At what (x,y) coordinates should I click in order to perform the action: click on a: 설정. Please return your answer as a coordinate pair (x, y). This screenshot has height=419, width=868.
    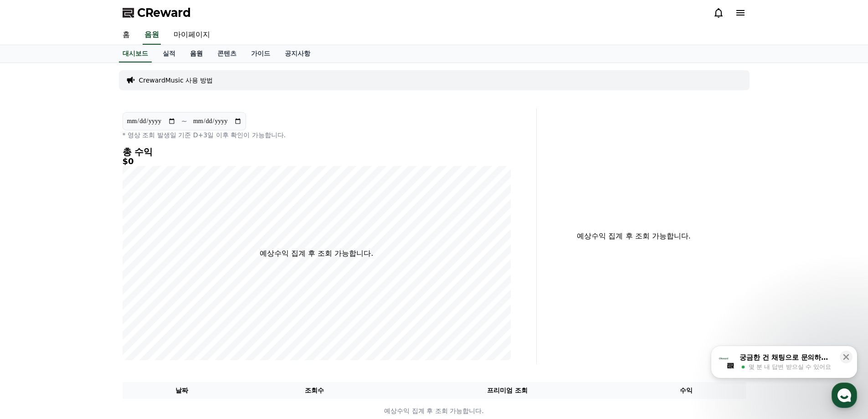
    Looking at the image, I should click on (146, 301).